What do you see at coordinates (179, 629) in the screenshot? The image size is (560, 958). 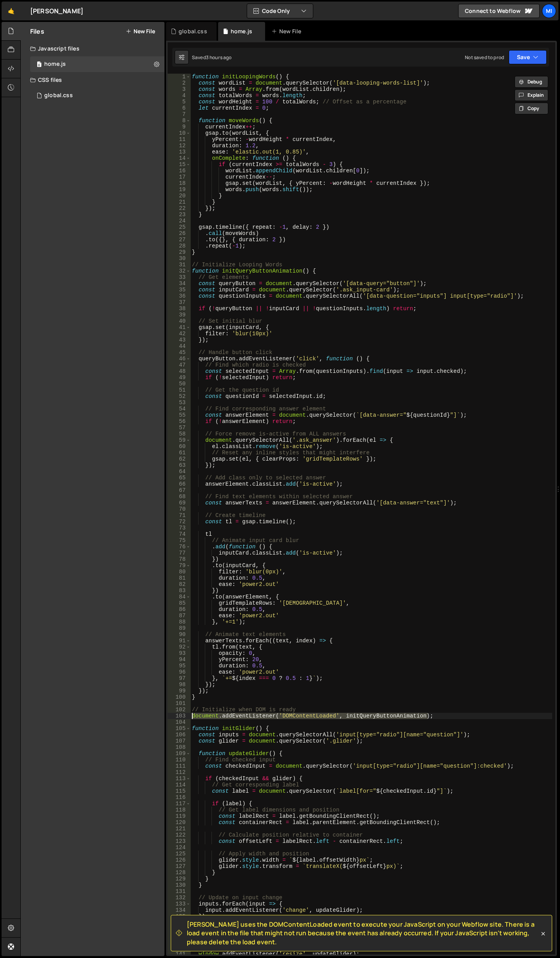 I see `div: 89` at bounding box center [179, 629].